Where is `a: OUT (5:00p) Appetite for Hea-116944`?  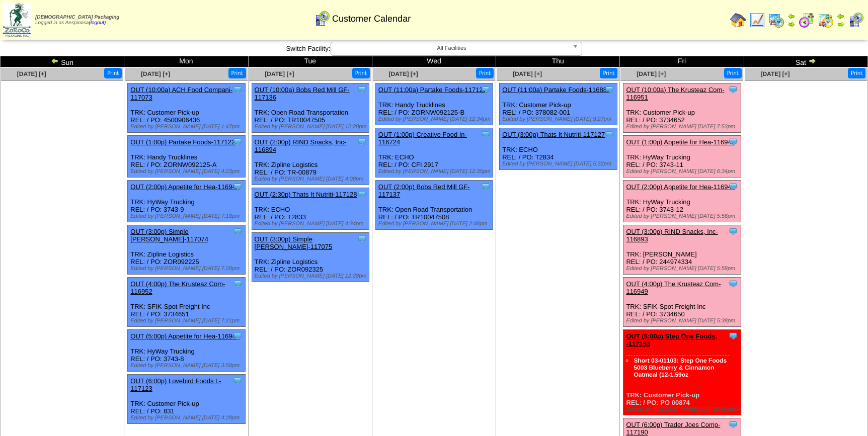
a: OUT (5:00p) Appetite for Hea-116944 is located at coordinates (184, 336).